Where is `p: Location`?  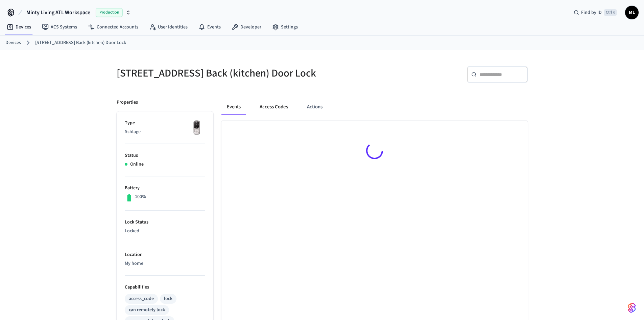 p: Location is located at coordinates (165, 254).